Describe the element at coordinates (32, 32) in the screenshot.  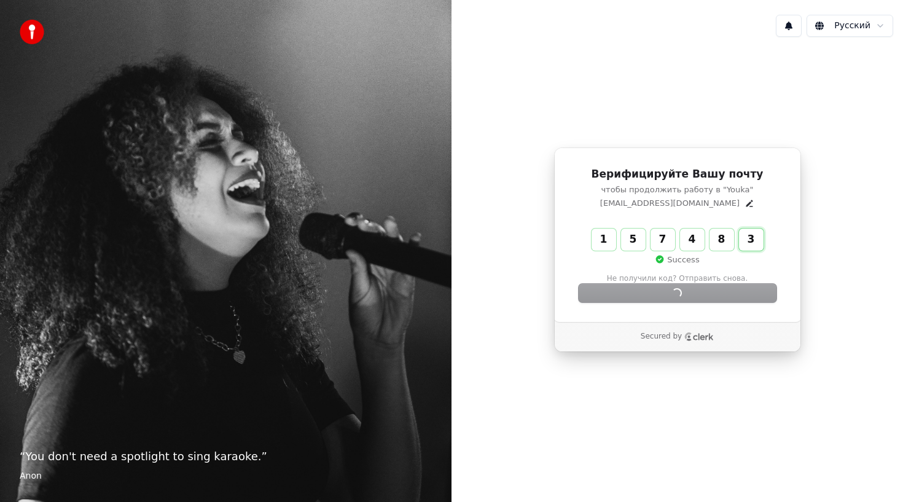
I see `img: youka` at that location.